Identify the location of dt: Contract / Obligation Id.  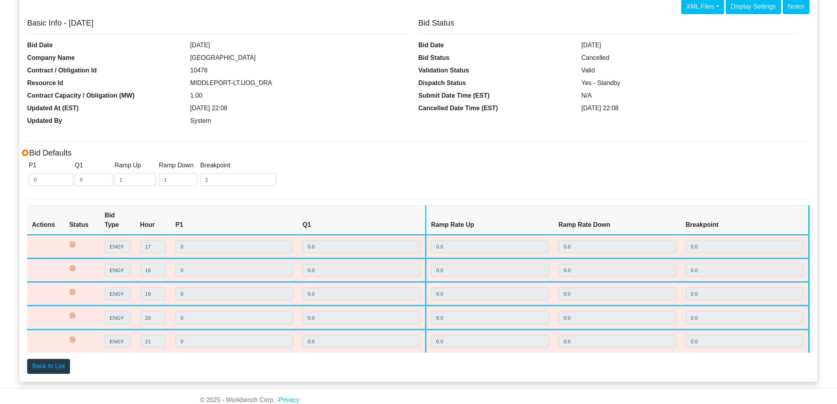
(103, 72).